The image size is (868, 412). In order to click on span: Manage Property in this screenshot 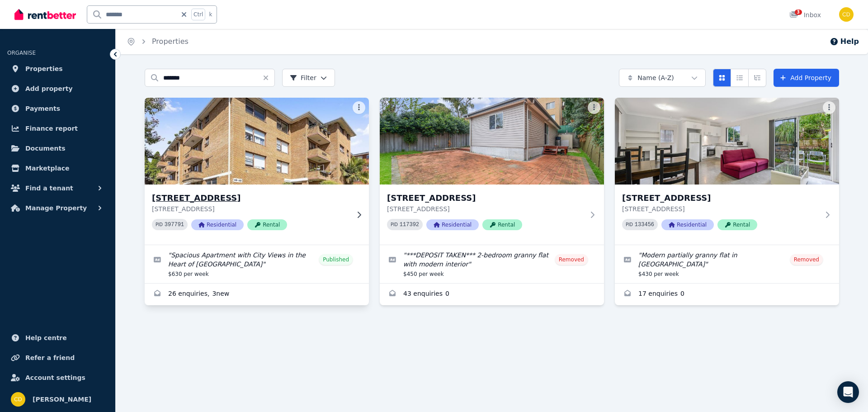, I will do `click(56, 208)`.